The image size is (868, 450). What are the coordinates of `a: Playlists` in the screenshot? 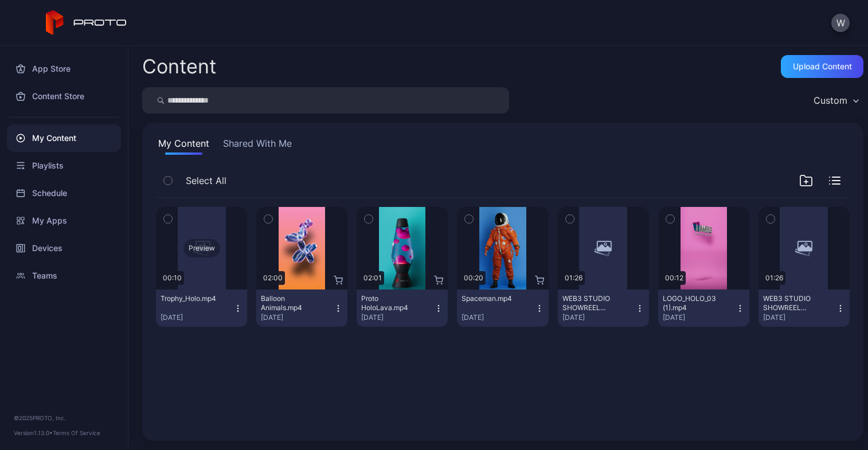 It's located at (64, 166).